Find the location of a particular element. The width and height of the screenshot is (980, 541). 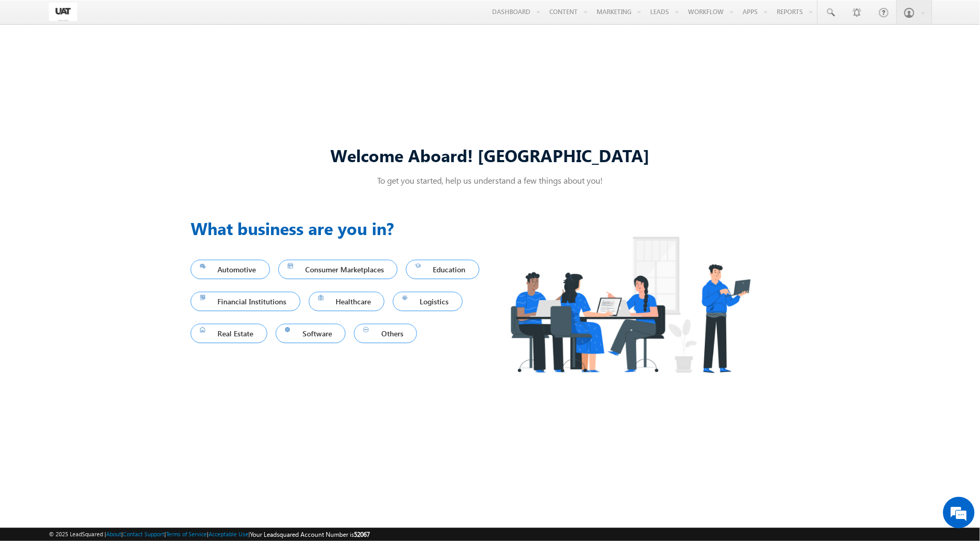

div: Chat with us now is located at coordinates (115, 62).